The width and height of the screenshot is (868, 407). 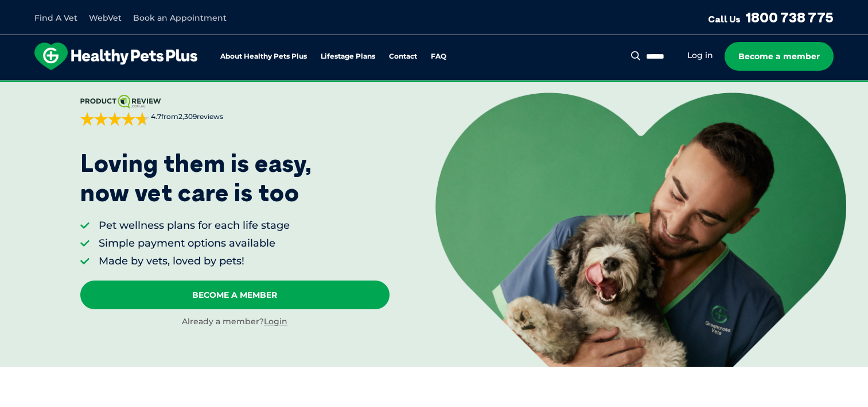 I want to click on a: Login, so click(x=276, y=321).